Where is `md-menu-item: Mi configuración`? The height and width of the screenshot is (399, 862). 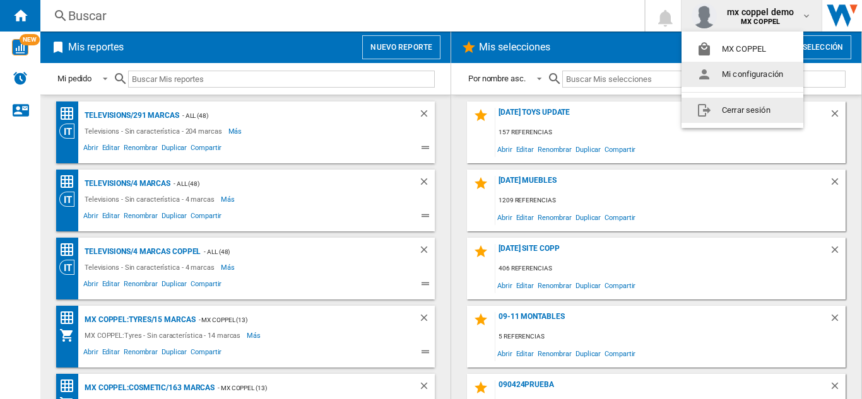 md-menu-item: Mi configuración is located at coordinates (742, 74).